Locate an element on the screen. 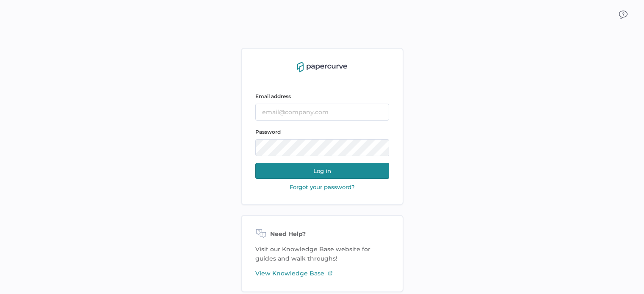  img: papercurve-logo-colour.7244d18c.svg is located at coordinates (322, 68).